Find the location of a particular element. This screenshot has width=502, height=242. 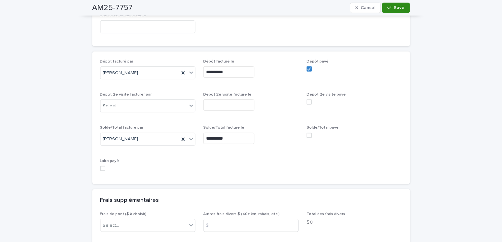

span: Save is located at coordinates (399, 8).